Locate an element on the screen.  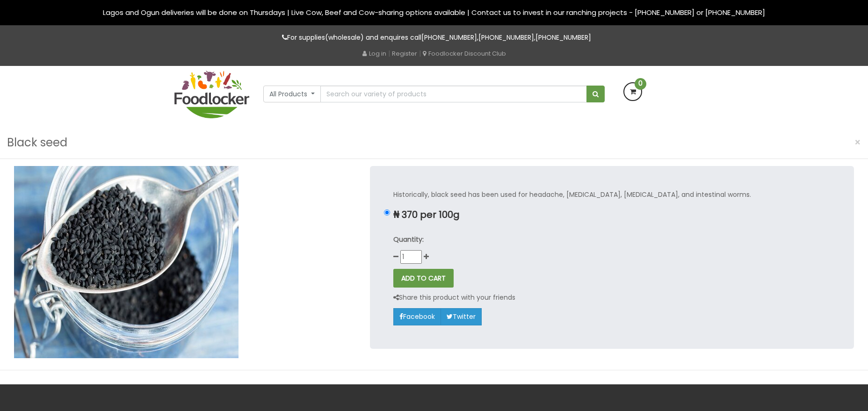
h3: Black seed is located at coordinates (37, 142).